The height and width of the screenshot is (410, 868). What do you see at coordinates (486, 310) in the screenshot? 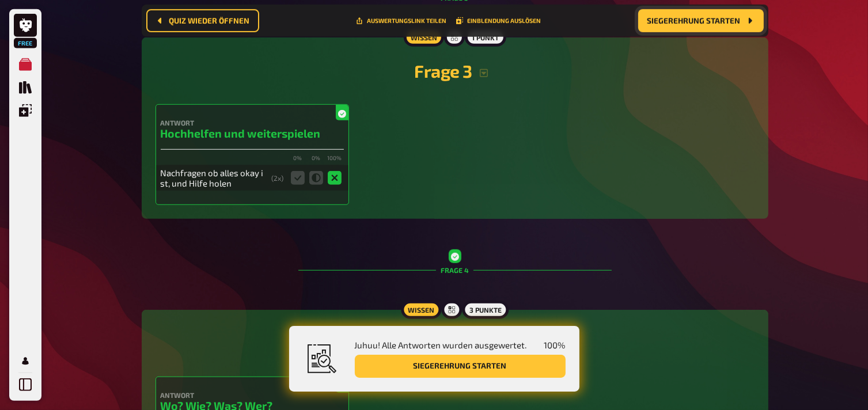
I see `div: 3 Punkte` at bounding box center [486, 310].